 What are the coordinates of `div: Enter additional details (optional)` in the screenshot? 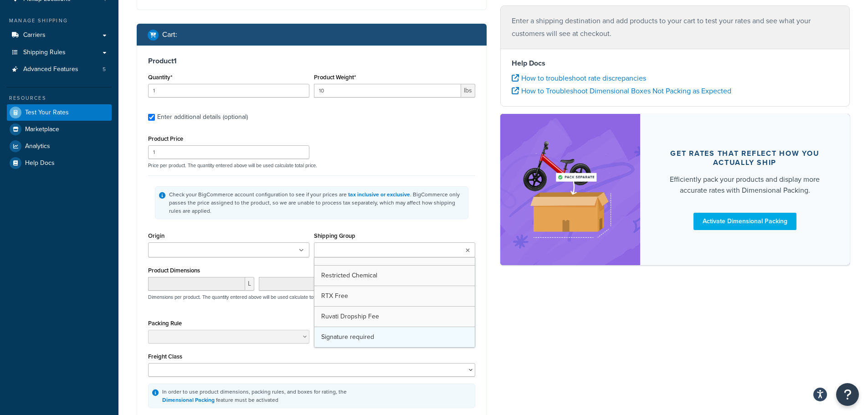 It's located at (203, 118).